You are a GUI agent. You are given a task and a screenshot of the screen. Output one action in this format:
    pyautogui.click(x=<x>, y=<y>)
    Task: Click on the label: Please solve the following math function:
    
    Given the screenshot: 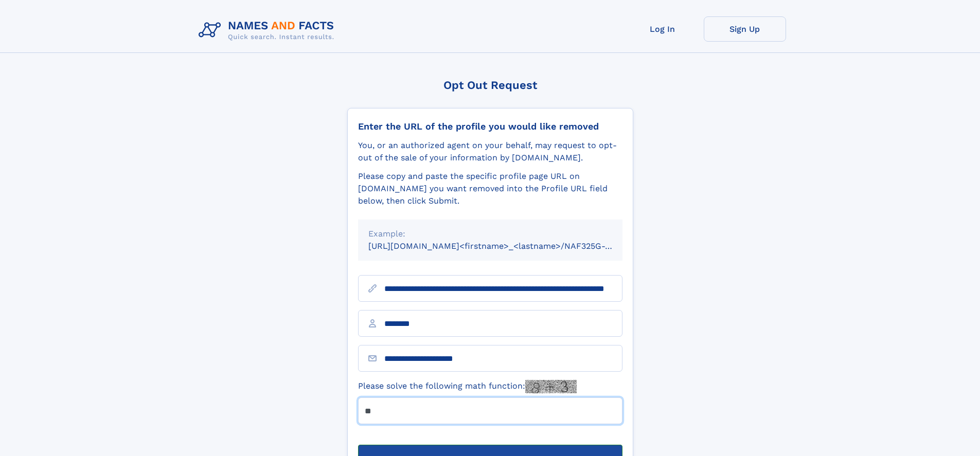 What is the action you would take?
    pyautogui.click(x=467, y=386)
    